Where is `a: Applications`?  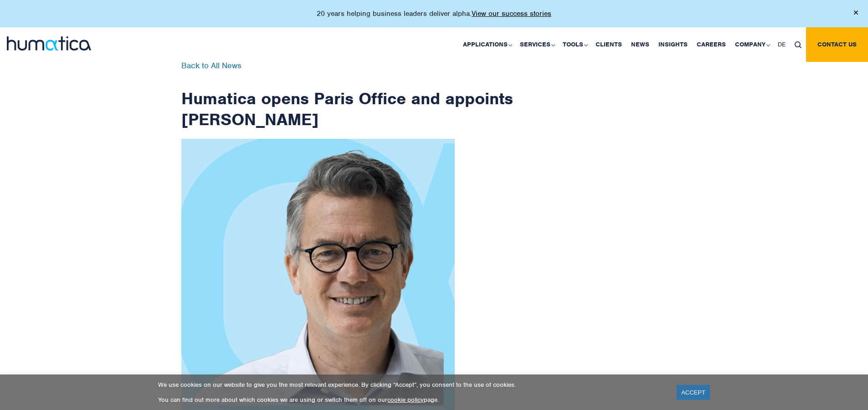
a: Applications is located at coordinates (486, 44).